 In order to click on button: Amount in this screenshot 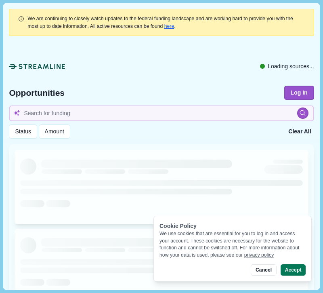, I will do `click(55, 131)`.